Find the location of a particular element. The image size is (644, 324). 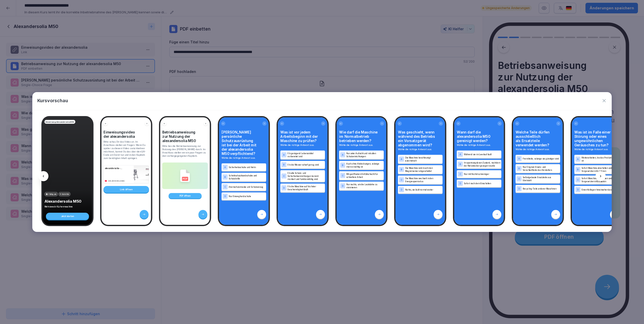

p: Ob genügend Lebensmittel vorbereitet sind is located at coordinates (306, 155).